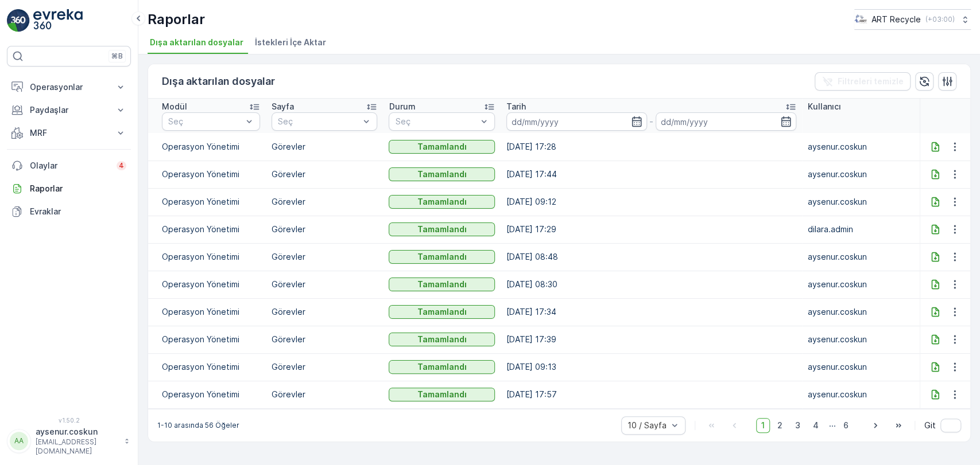  Describe the element at coordinates (797, 425) in the screenshot. I see `span: 3` at that location.